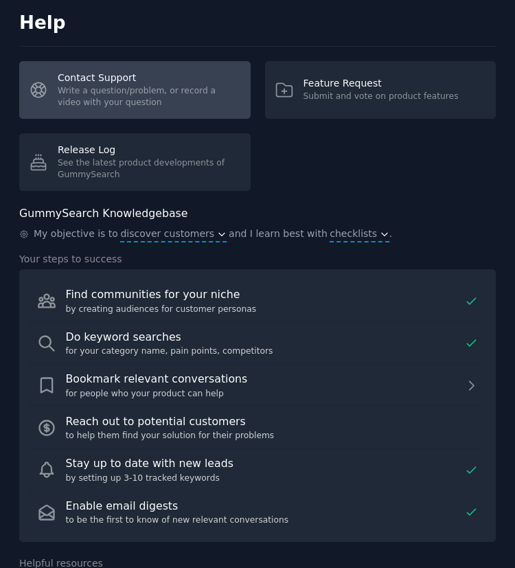  Describe the element at coordinates (262, 521) in the screenshot. I see `div: to be the first to know of new relevant conversations` at that location.